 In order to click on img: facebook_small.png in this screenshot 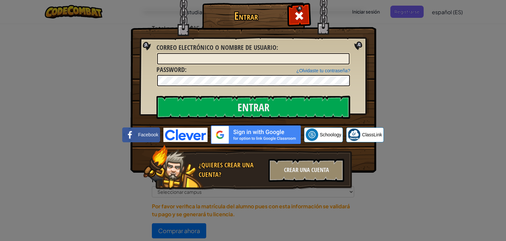, I will do `click(130, 134)`.